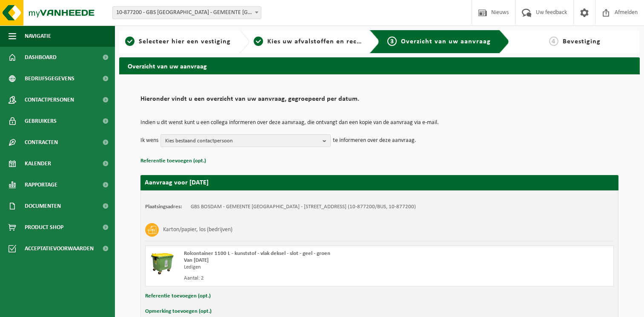 The height and width of the screenshot is (317, 644). What do you see at coordinates (246, 141) in the screenshot?
I see `button: Kies bestaand contactpersoon` at bounding box center [246, 141].